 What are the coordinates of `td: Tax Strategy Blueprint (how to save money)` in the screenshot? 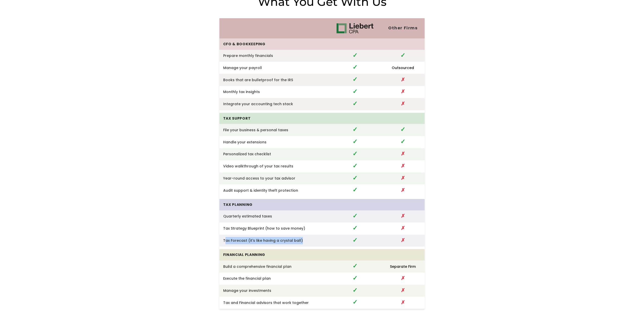 It's located at (274, 229).